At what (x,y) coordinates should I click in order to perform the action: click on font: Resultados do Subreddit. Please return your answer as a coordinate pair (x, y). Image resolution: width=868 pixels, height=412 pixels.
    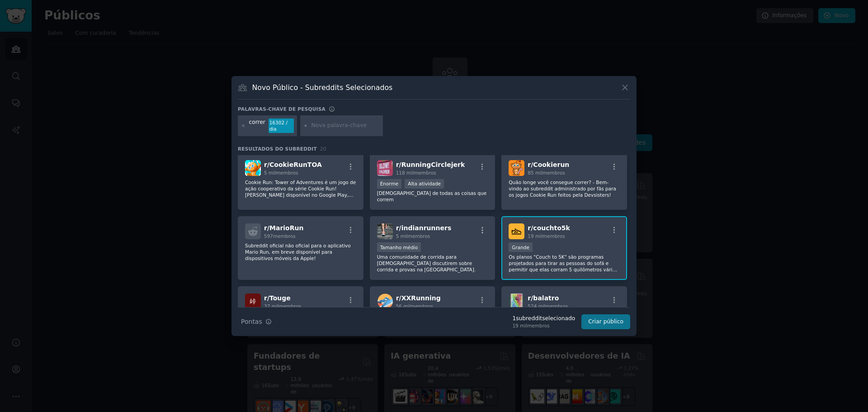
    Looking at the image, I should click on (277, 149).